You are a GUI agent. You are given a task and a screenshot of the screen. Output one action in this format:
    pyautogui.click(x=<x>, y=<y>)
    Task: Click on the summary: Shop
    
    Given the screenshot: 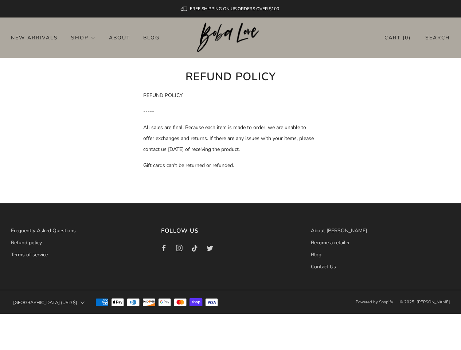 What is the action you would take?
    pyautogui.click(x=84, y=38)
    